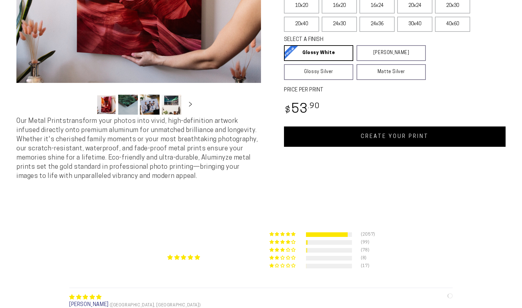 The height and width of the screenshot is (308, 522). I want to click on div: 91% (2057) reviews with 5 star rating, so click(283, 235).